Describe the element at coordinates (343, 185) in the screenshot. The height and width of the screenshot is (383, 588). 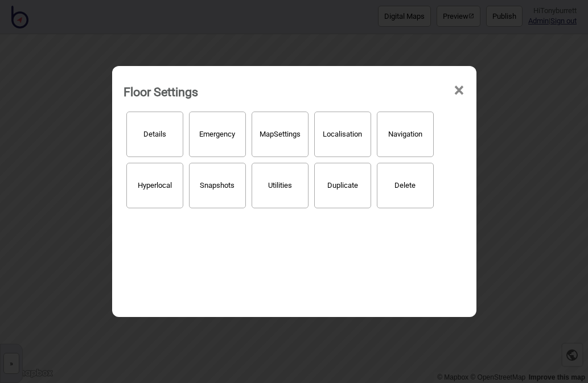
I see `button: Duplicate` at that location.